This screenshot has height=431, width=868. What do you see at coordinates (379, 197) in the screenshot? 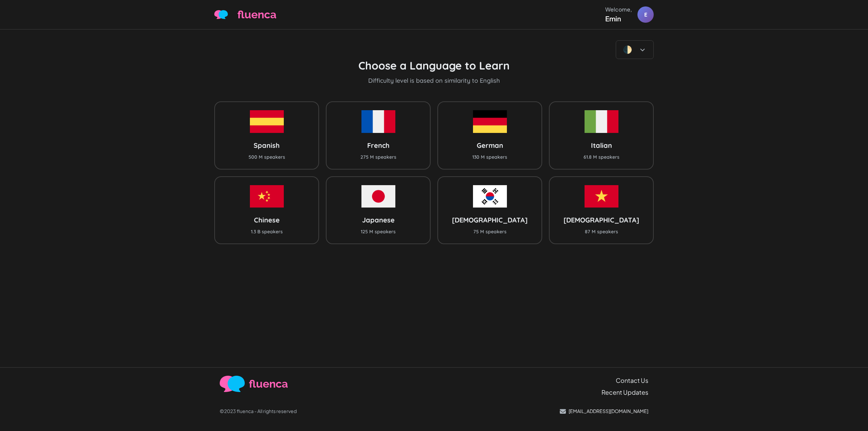
I see `img: japan.png` at bounding box center [379, 197].